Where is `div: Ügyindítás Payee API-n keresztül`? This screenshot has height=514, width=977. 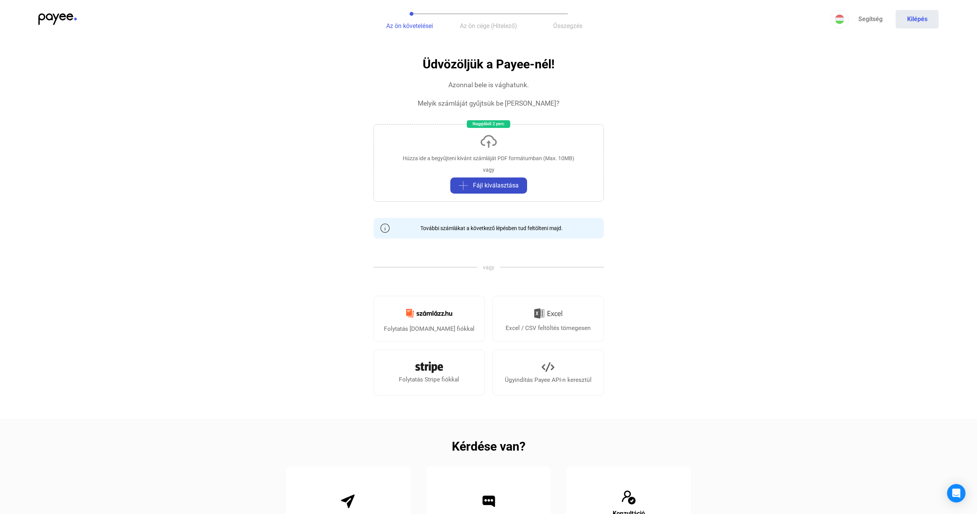
div: Ügyindítás Payee API-n keresztül is located at coordinates (548, 380).